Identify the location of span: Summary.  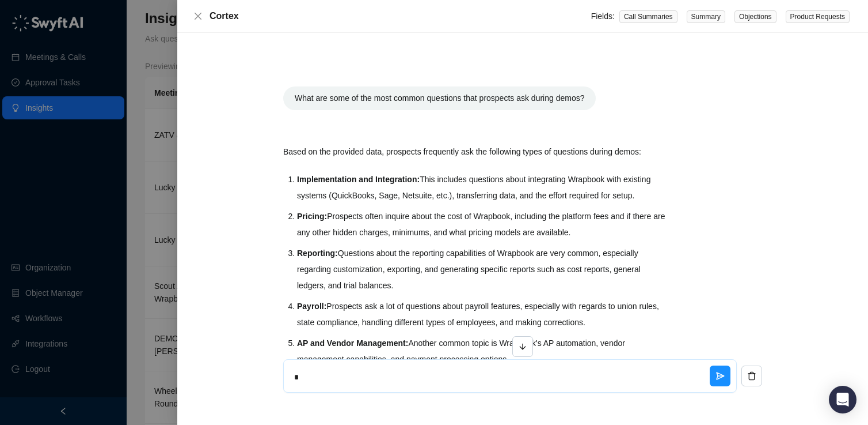
(706, 17).